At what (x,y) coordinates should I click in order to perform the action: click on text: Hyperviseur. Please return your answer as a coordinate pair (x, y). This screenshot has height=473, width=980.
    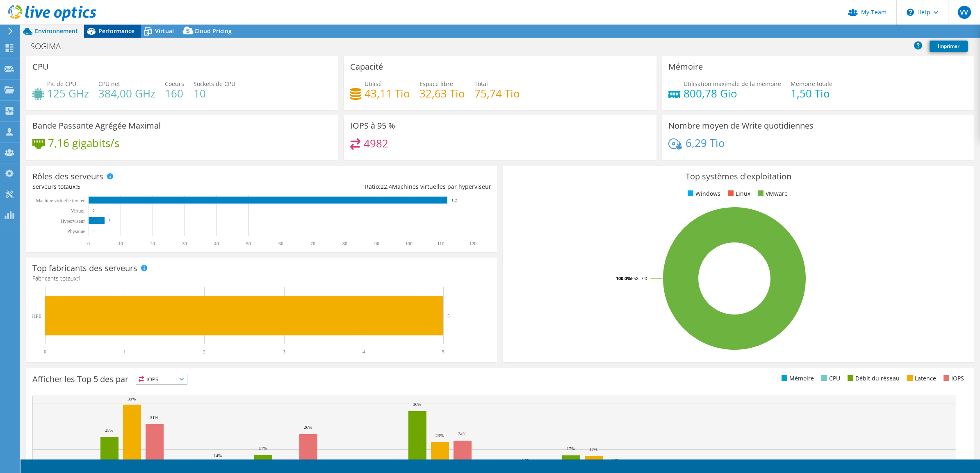
    Looking at the image, I should click on (73, 221).